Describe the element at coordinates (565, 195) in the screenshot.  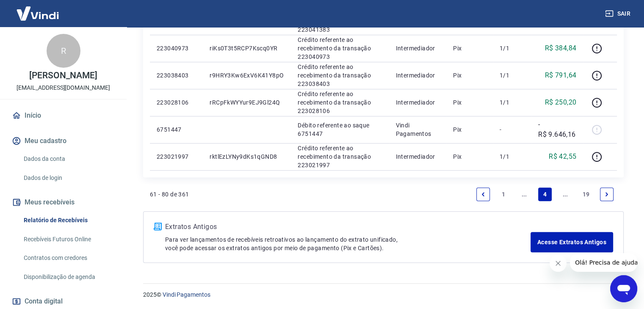
I see `a: Jump forward` at that location.